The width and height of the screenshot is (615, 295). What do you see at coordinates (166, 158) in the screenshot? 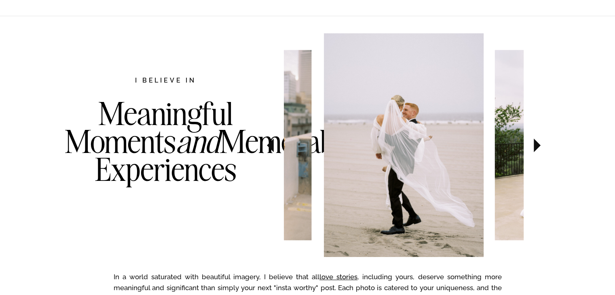
I see `h3: Meaningful Moments Memorable Experiences` at bounding box center [166, 158].